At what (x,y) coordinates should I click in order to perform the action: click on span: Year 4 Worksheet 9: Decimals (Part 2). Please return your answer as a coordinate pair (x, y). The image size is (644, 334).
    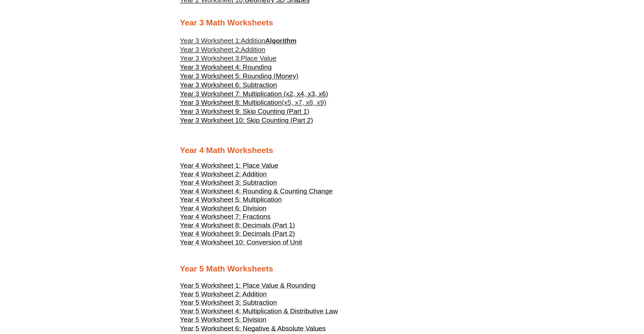
    Looking at the image, I should click on (237, 233).